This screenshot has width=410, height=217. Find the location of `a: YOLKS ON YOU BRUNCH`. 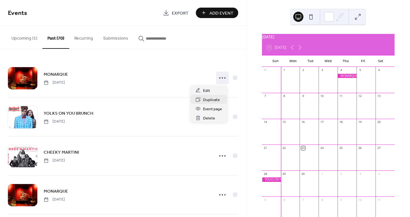

a: YOLKS ON YOU BRUNCH is located at coordinates (68, 113).